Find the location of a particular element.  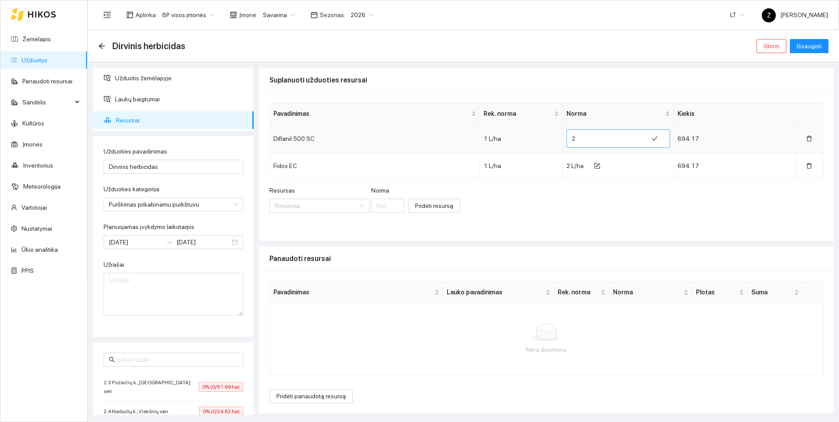

span: Pridėti resursą is located at coordinates (434, 206).